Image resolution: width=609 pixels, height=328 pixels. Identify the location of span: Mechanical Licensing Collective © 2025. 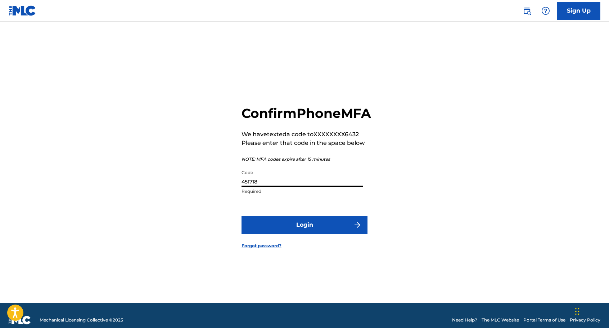
(81, 320).